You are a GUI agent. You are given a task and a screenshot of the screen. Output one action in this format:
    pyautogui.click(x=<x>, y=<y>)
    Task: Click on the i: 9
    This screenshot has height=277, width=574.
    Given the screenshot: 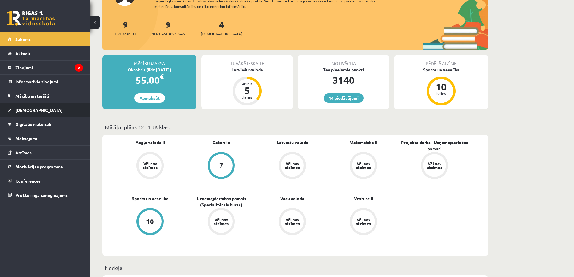 What is the action you would take?
    pyautogui.click(x=79, y=67)
    